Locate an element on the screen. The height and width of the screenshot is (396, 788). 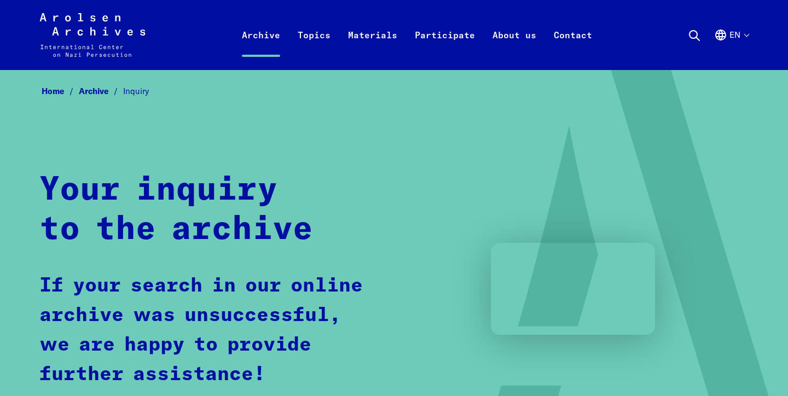
nav: Breadcrumb is located at coordinates (394, 91).